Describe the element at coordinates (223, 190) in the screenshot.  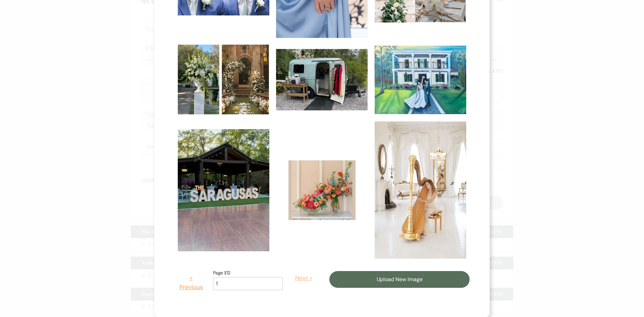
I see `img: Marquee Letters.jpg` at that location.